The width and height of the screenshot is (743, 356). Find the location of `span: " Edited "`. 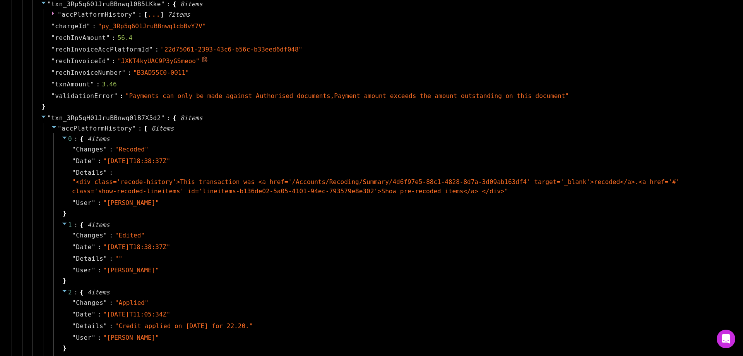

span: " Edited " is located at coordinates (130, 235).